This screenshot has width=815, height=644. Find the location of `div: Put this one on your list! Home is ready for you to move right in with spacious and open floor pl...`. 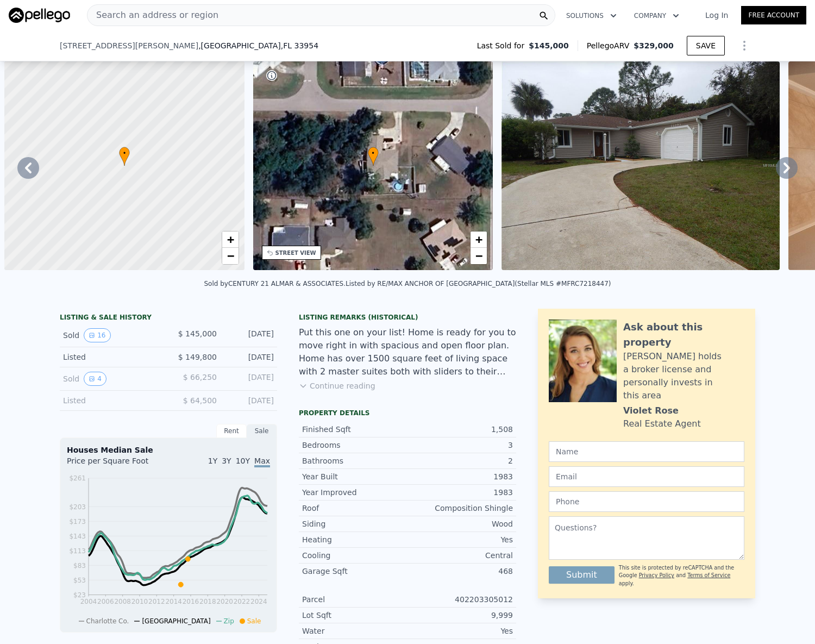

div: Put this one on your list! Home is ready for you to move right in with spacious and open floor pl... is located at coordinates (408, 352).